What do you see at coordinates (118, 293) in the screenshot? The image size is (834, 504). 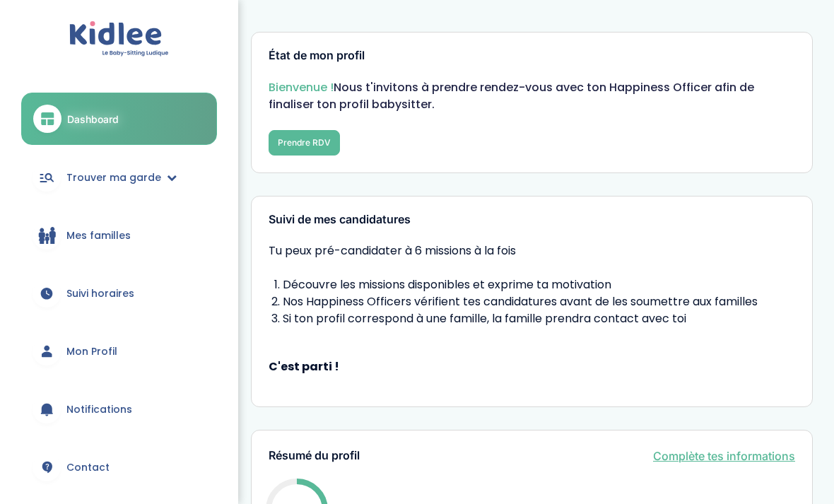 I see `a: Suivi horaires` at bounding box center [118, 293].